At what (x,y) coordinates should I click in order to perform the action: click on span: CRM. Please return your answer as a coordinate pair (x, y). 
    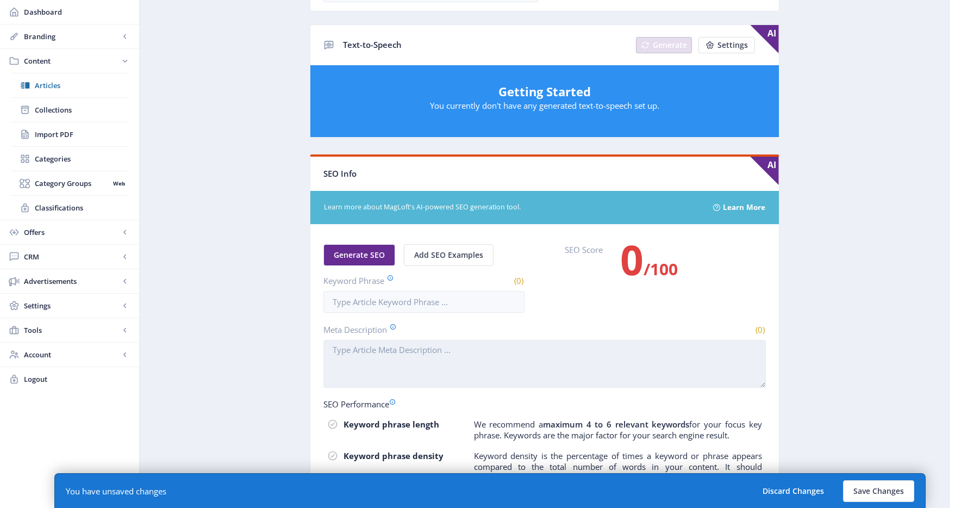
    Looking at the image, I should click on (72, 257).